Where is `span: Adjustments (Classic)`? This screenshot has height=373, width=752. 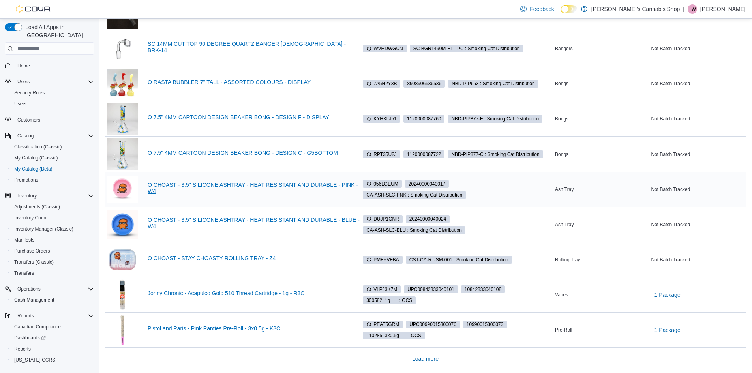 span: Adjustments (Classic) is located at coordinates (37, 207).